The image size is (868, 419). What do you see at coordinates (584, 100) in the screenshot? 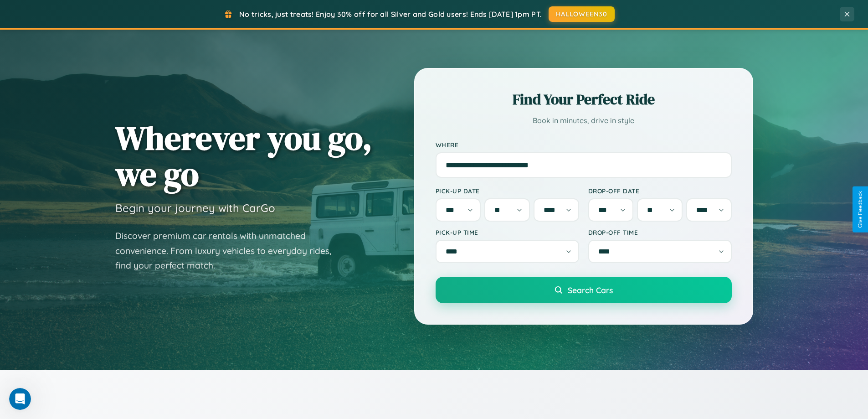
I see `h2: Find Your Perfect Ride` at bounding box center [584, 100].